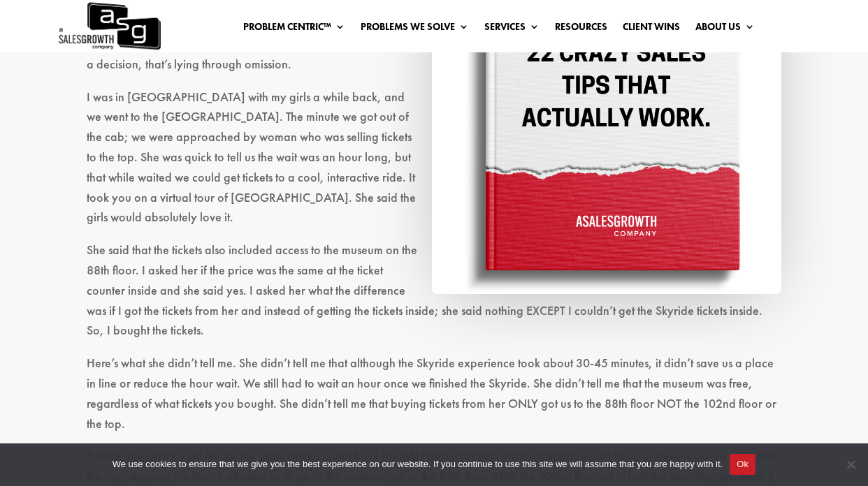 This screenshot has height=486, width=868. I want to click on a: Client Wins, so click(651, 29).